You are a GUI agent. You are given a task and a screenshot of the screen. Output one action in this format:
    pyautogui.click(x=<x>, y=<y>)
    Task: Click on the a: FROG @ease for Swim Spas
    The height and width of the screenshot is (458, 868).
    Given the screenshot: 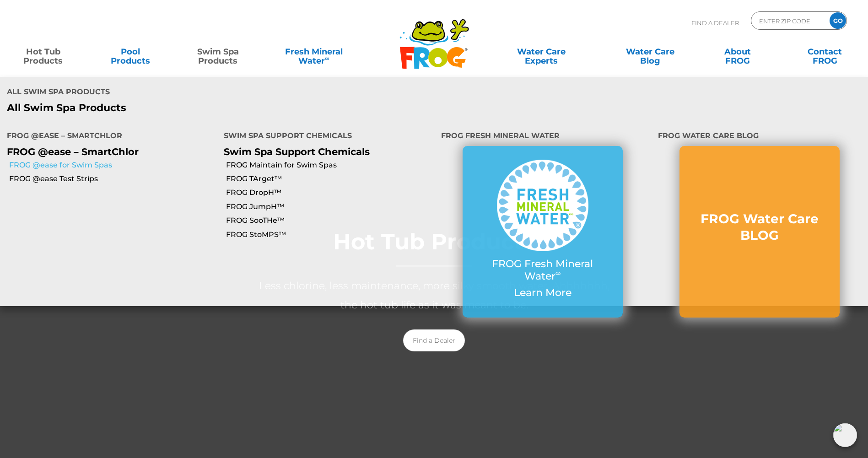 What is the action you would take?
    pyautogui.click(x=113, y=165)
    